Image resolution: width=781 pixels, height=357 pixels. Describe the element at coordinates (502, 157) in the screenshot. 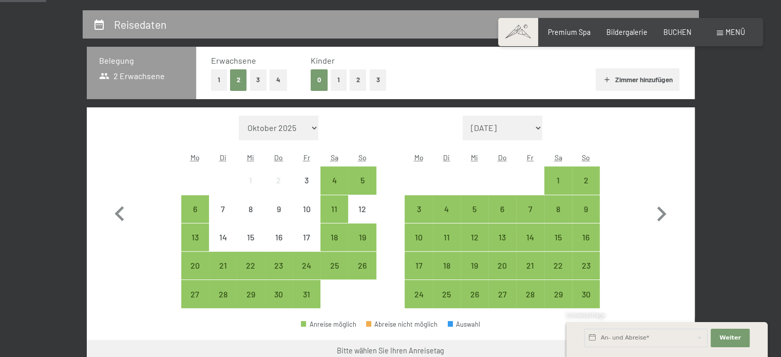

I see `abbr: Donnerstag` at that location.